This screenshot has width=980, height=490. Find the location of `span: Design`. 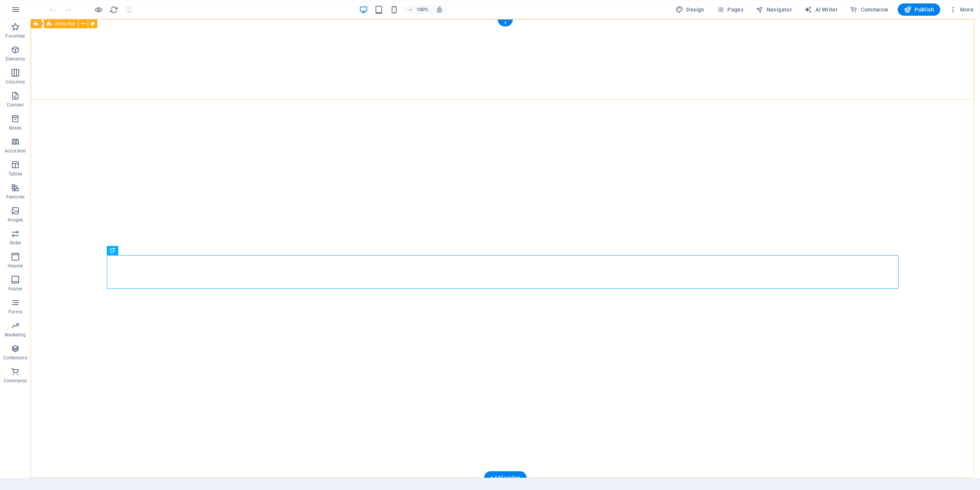

span: Design is located at coordinates (690, 9).